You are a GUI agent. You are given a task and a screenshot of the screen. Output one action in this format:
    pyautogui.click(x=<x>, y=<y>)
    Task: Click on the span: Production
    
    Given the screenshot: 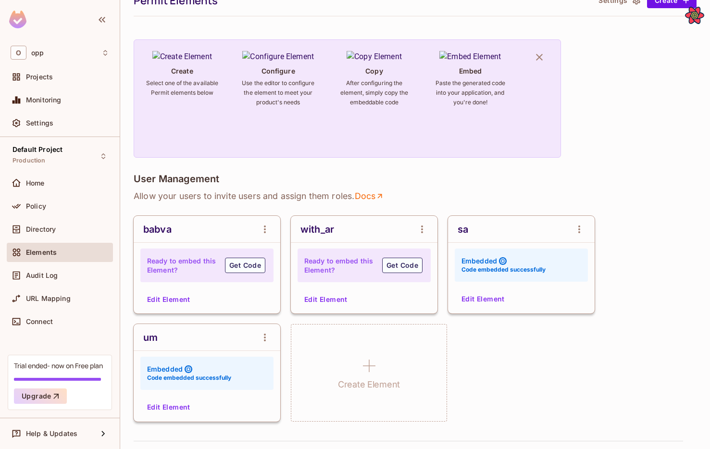 What is the action you would take?
    pyautogui.click(x=29, y=161)
    